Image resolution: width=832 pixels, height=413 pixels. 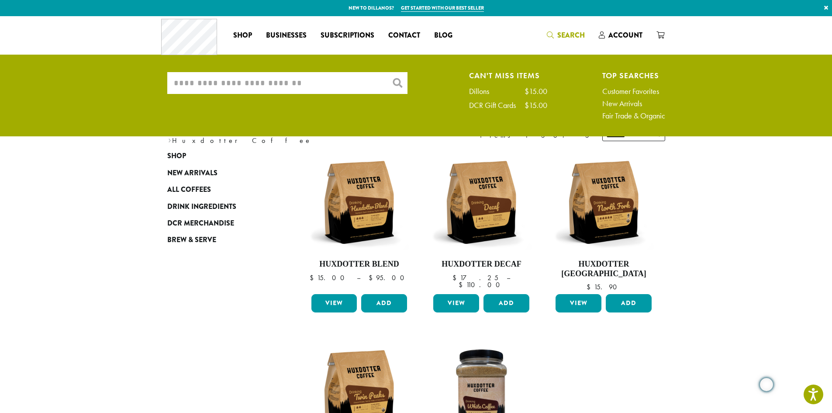 I want to click on h4: Huxdotter Decaf, so click(x=481, y=264).